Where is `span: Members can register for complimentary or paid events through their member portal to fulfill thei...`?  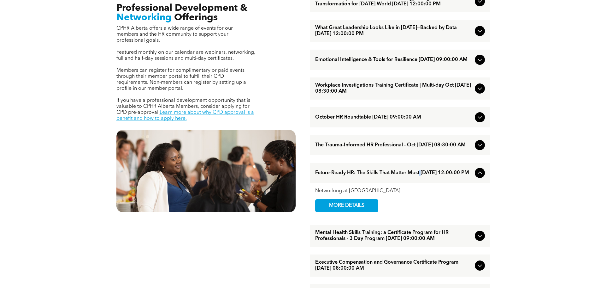 span: Members can register for complimentary or paid events through their member portal to fulfill thei... is located at coordinates (181, 79).